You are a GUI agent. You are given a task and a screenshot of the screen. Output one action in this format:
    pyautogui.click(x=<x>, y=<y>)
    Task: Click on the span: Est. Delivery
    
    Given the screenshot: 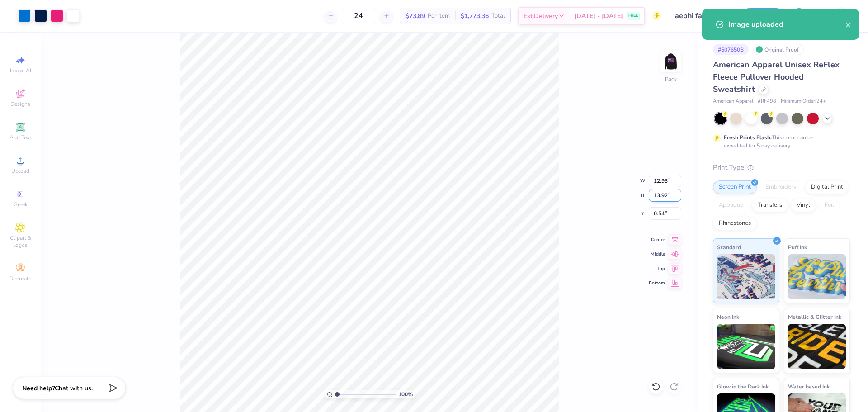 What is the action you would take?
    pyautogui.click(x=541, y=16)
    